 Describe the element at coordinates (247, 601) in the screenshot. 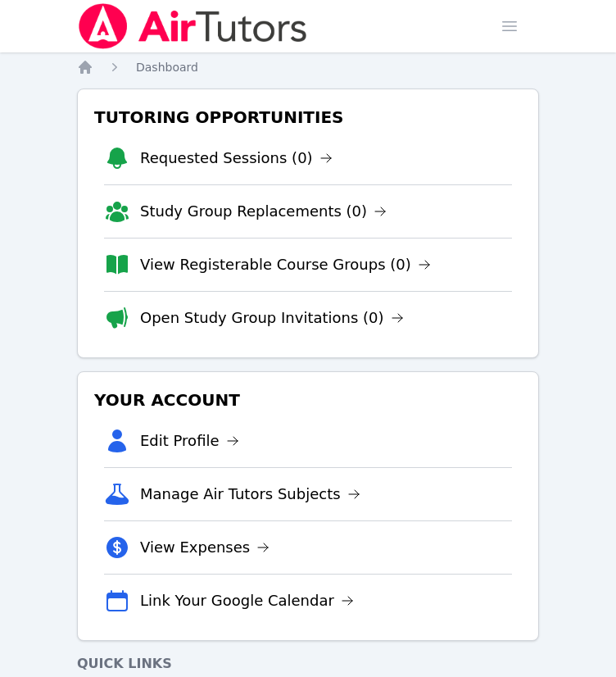

I see `a: Link Your Google Calendar` at that location.